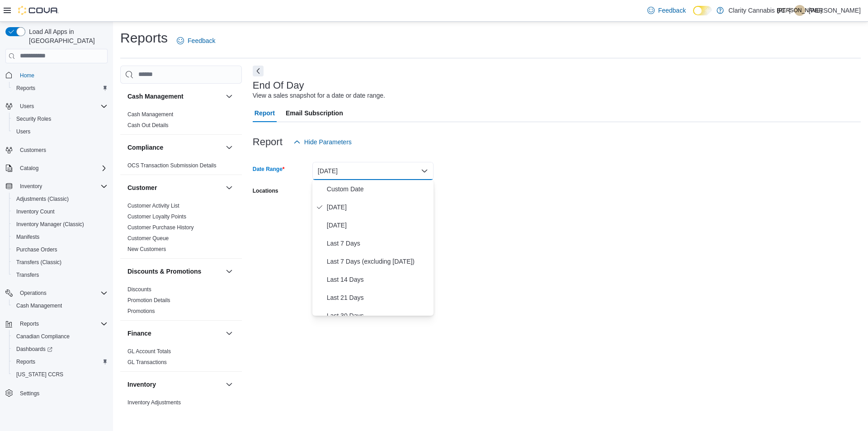  What do you see at coordinates (164, 271) in the screenshot?
I see `h3: Discounts & Promotions` at bounding box center [164, 271].